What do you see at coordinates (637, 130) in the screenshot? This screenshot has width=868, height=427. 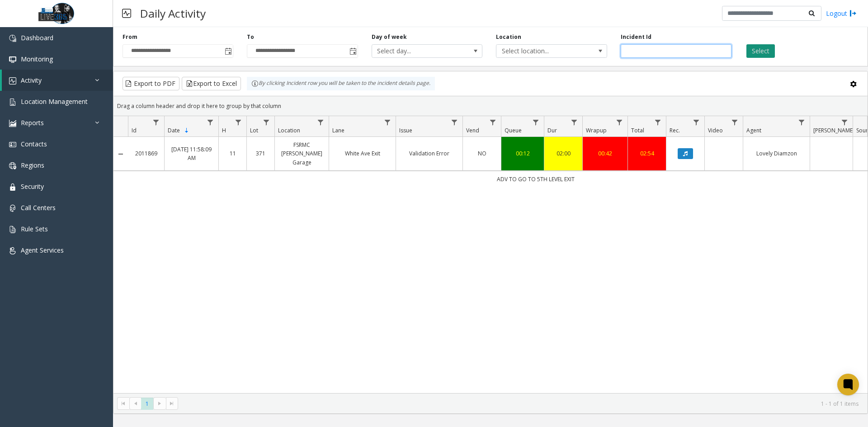 I see `span: Total` at bounding box center [637, 130].